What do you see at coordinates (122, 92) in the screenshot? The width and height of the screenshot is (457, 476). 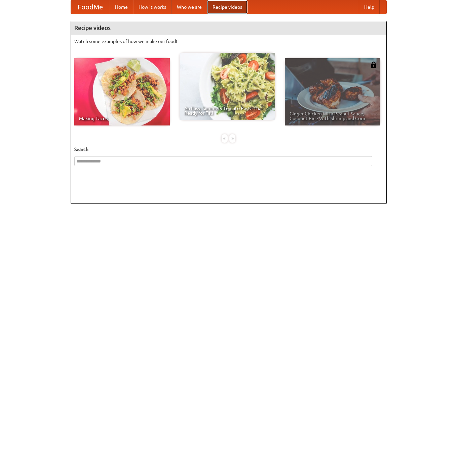 I see `a: Making Tacos` at bounding box center [122, 92].